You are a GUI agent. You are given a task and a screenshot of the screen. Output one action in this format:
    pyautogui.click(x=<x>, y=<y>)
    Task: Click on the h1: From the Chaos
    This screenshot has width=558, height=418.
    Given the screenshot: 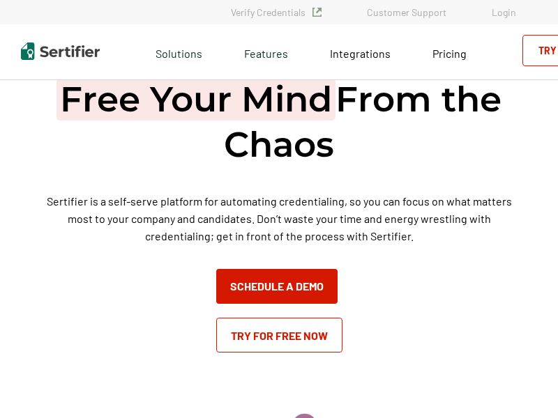 What is the action you would take?
    pyautogui.click(x=279, y=122)
    